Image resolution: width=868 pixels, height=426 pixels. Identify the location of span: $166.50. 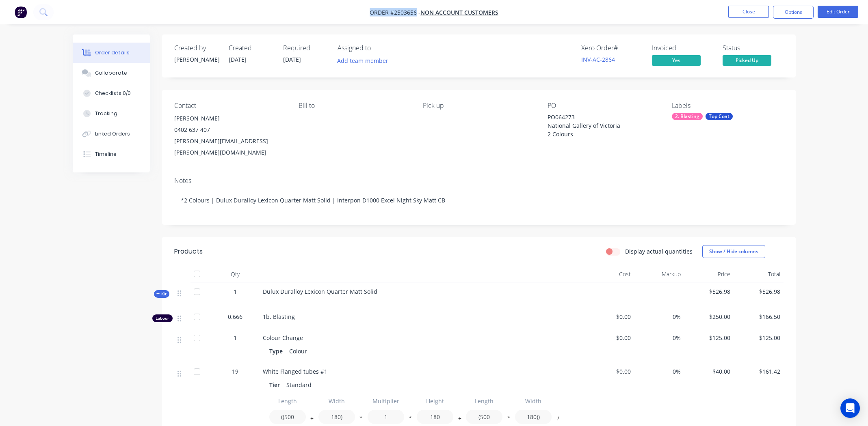
(758, 316).